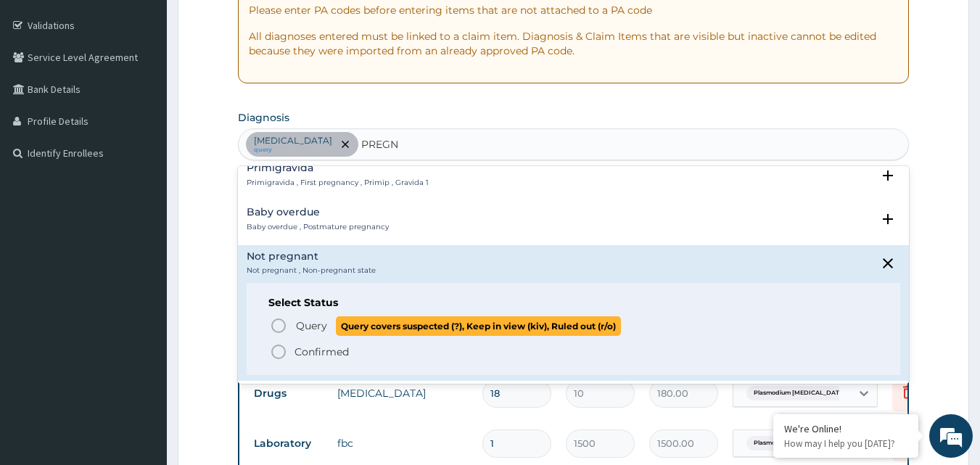 This screenshot has height=465, width=980. I want to click on span: Query covers suspected (?), Keep in view (kiv), Ruled out (r/o), so click(478, 326).